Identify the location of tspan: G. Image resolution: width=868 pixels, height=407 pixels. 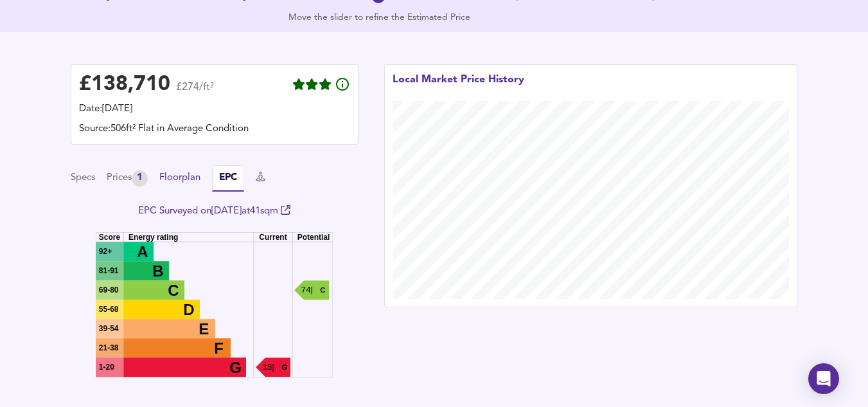
(235, 367).